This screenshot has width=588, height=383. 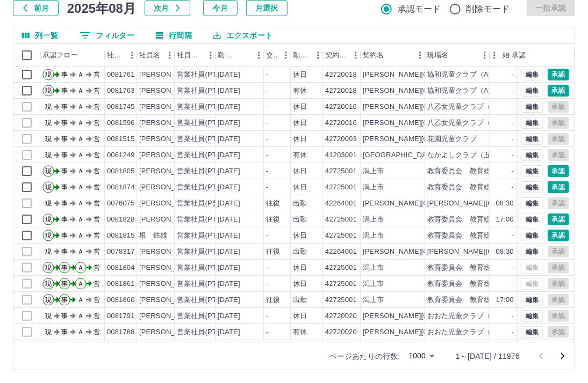 What do you see at coordinates (121, 284) in the screenshot?
I see `div: 0081861` at bounding box center [121, 284].